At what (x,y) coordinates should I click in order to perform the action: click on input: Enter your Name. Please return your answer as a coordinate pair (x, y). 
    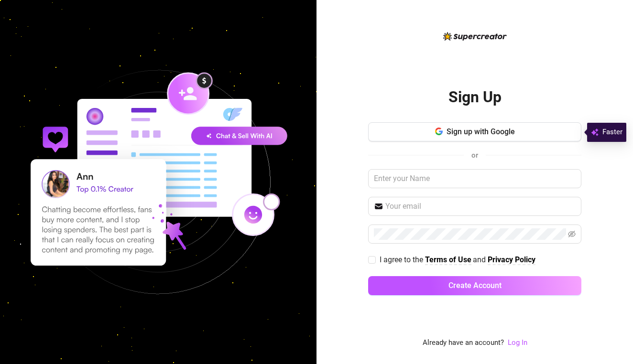
    Looking at the image, I should click on (475, 178).